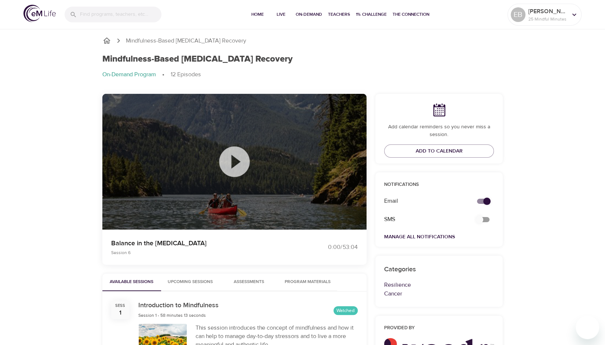 The image size is (605, 345). Describe the element at coordinates (120, 313) in the screenshot. I see `div: 1` at that location.